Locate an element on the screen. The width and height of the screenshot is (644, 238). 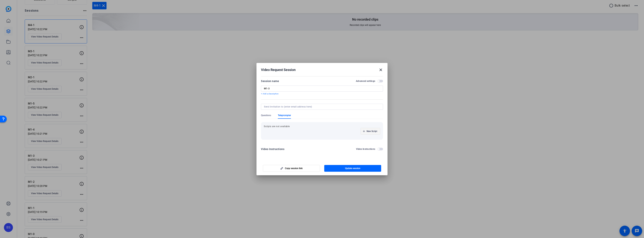
button: New Script is located at coordinates (370, 131).